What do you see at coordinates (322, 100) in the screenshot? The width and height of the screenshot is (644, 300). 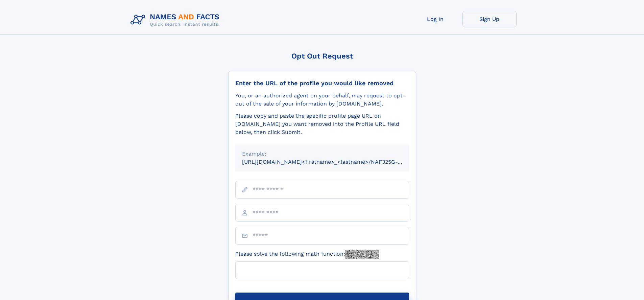 I see `div: You, or an authorized agent on your behalf, may request to opt-out of the sale of your informatio...` at bounding box center [322, 100].